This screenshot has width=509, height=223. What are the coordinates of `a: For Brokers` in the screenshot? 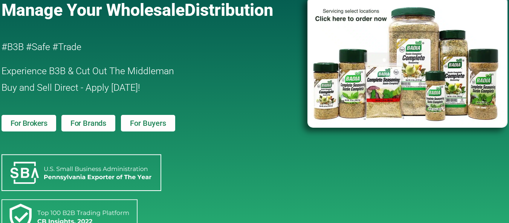 It's located at (29, 123).